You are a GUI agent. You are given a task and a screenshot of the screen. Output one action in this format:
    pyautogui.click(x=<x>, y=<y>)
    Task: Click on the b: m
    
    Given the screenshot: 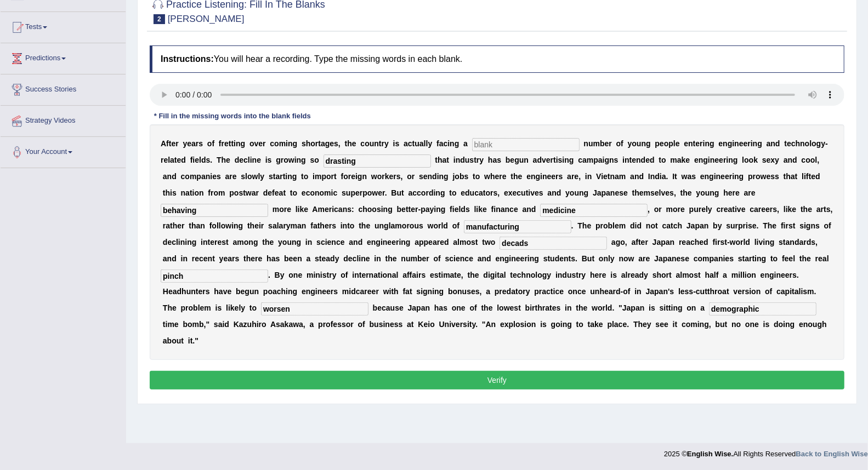 What is the action you would take?
    pyautogui.click(x=282, y=144)
    